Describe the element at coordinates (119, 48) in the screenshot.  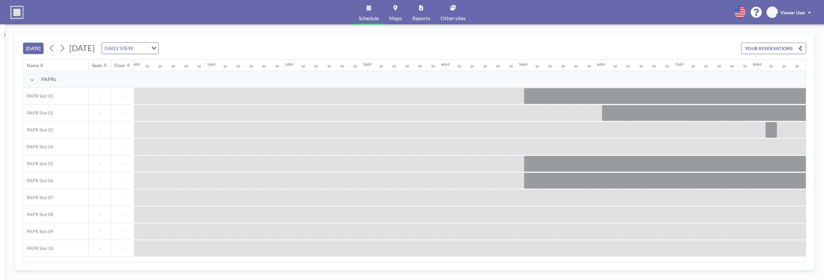
I see `span: DAILY VIEW` at that location.